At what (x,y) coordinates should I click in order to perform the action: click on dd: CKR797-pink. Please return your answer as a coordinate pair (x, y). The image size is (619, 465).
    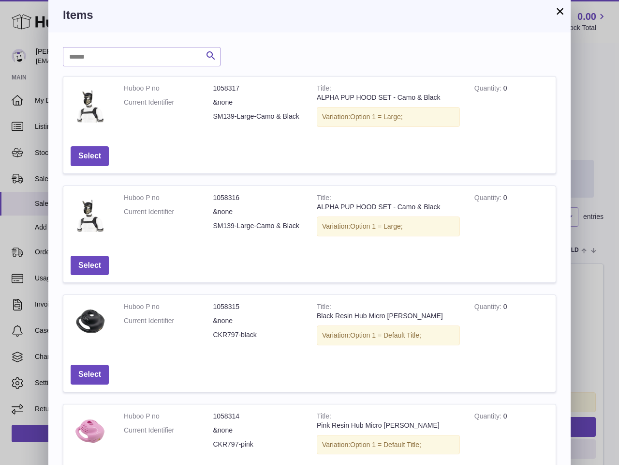
    Looking at the image, I should click on (258, 444).